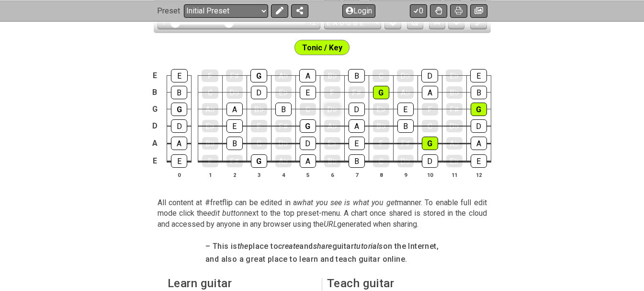  What do you see at coordinates (242, 283) in the screenshot?
I see `h2: Learn guitar` at bounding box center [242, 283].